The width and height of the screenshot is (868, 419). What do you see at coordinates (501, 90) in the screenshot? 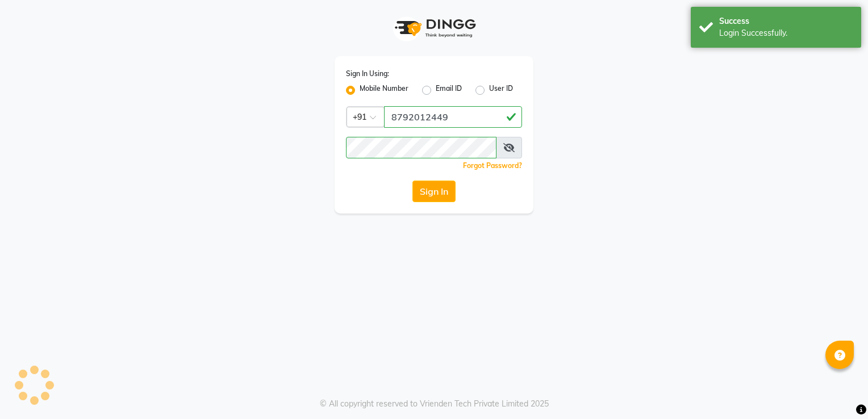
I see `label: User ID` at bounding box center [501, 90].